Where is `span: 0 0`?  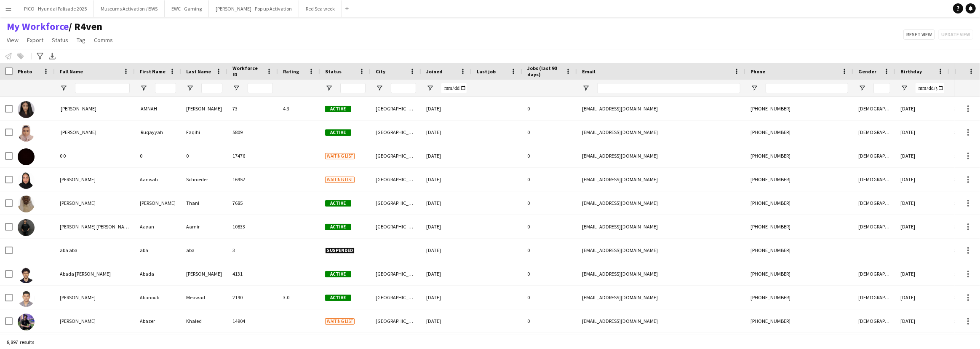
span: 0 0 is located at coordinates (63, 155).